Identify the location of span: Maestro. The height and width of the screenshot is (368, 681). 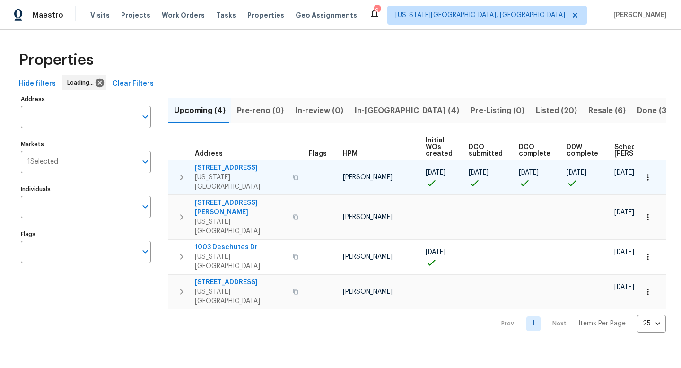
(48, 15).